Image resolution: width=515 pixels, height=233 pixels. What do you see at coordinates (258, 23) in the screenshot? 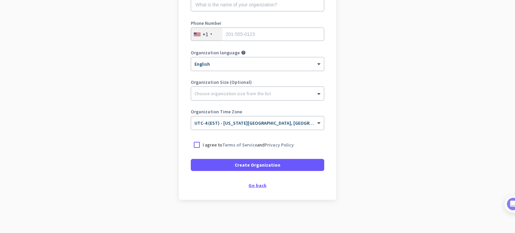
I see `label: Phone Number` at bounding box center [258, 23].